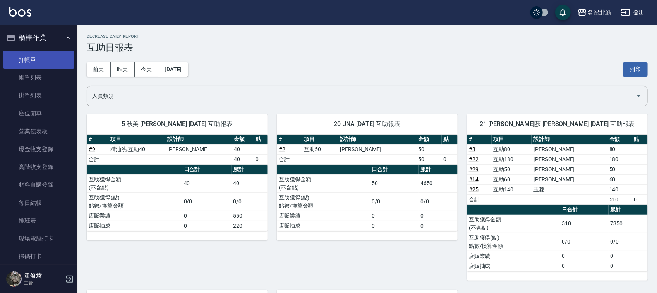 Image resolution: width=657 pixels, height=293 pixels. I want to click on a: 每日結帳, so click(39, 203).